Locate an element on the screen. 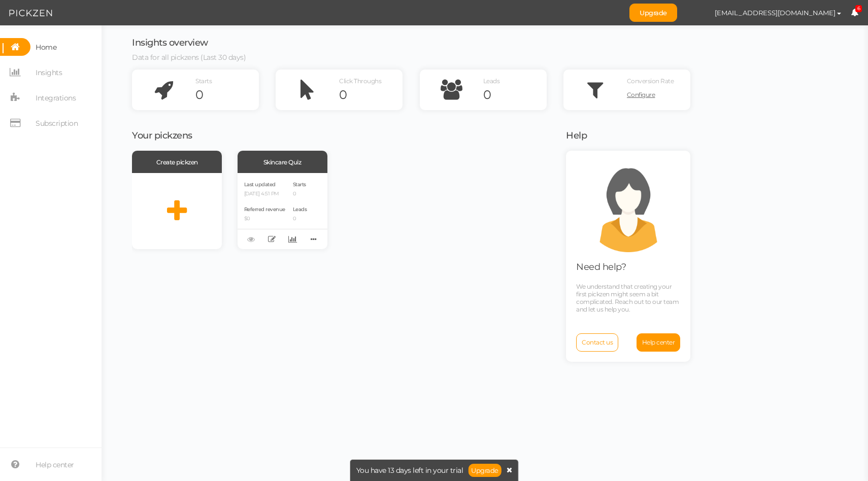 This screenshot has width=868, height=481. span: Conversion Rate is located at coordinates (650, 81).